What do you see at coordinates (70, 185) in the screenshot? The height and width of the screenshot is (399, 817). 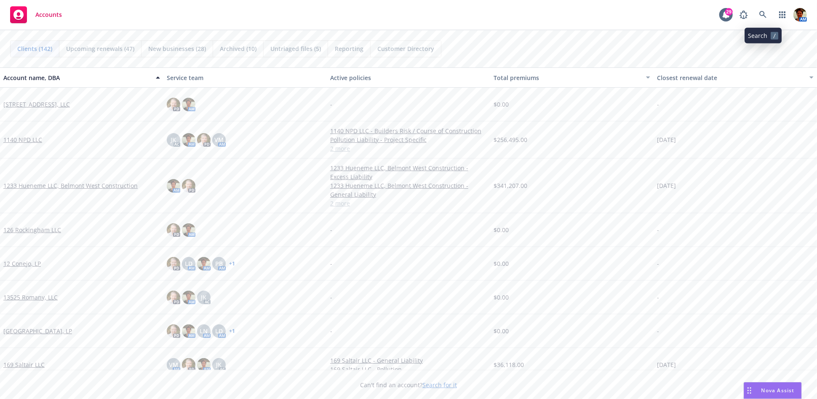 I see `a: 1233 Hueneme LLC, Belmont West Construction` at bounding box center [70, 185].